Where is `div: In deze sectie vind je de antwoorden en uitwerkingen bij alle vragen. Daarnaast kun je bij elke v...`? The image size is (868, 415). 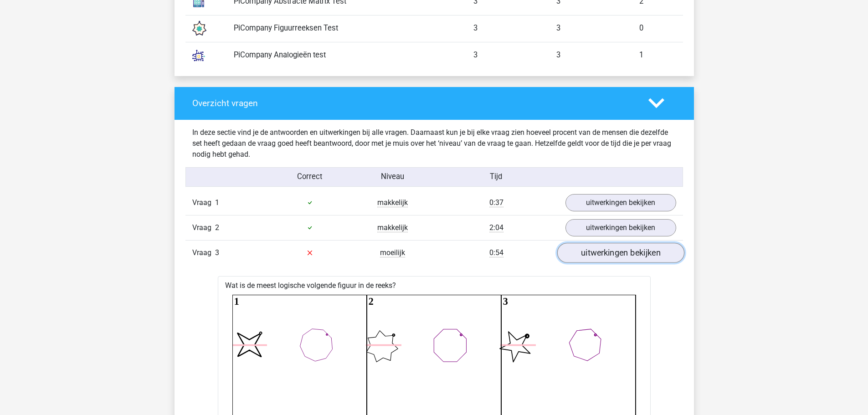 div: In deze sectie vind je de antwoorden en uitwerkingen bij alle vragen. Daarnaast kun je bij elke v... is located at coordinates (434, 144).